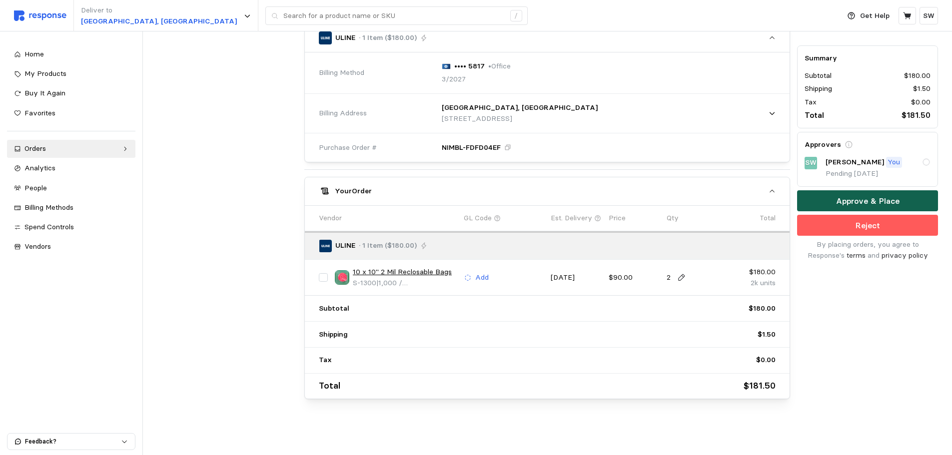  I want to click on p: Price, so click(617, 218).